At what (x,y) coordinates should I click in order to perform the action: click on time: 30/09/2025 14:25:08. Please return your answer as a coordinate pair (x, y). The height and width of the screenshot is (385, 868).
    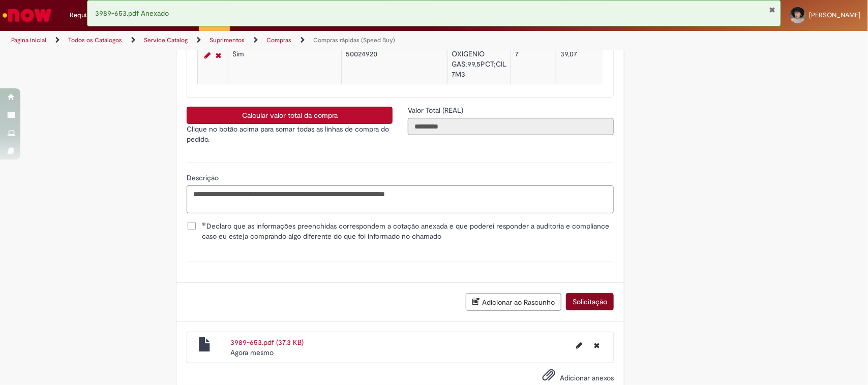
    Looking at the image, I should click on (252, 353).